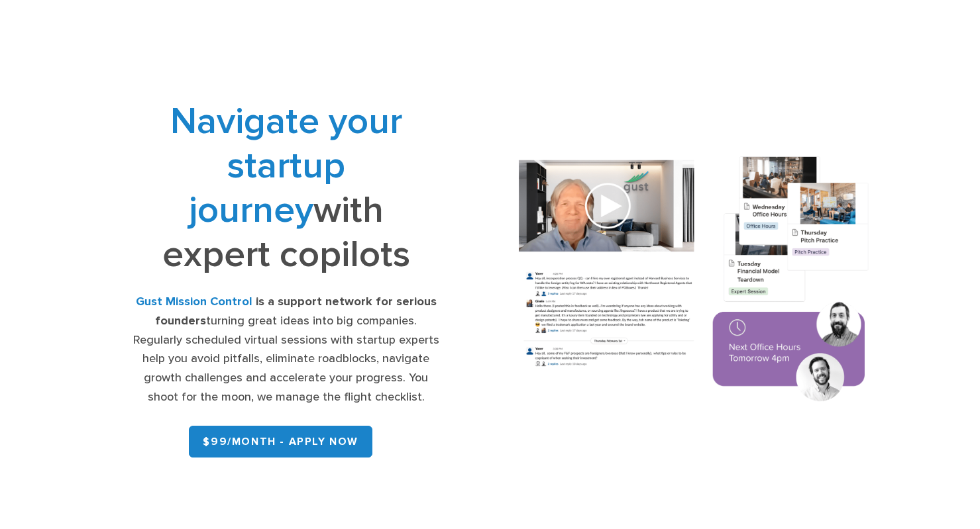  Describe the element at coordinates (296, 311) in the screenshot. I see `strong: is a support network for serious founders` at that location.